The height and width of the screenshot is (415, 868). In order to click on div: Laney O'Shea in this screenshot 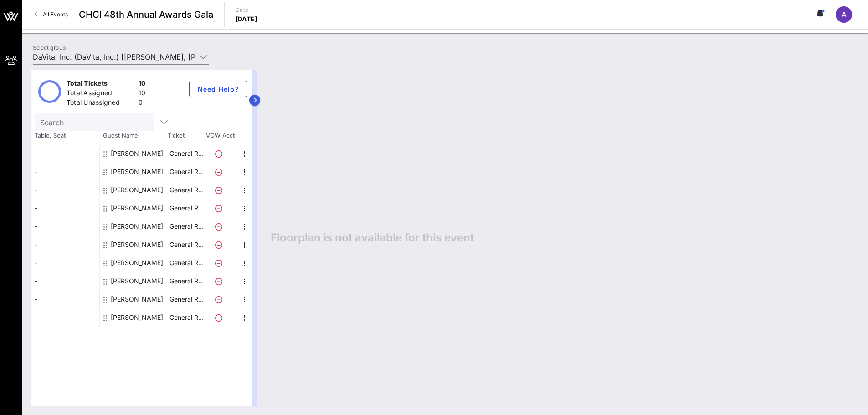, I will do `click(137, 226)`.